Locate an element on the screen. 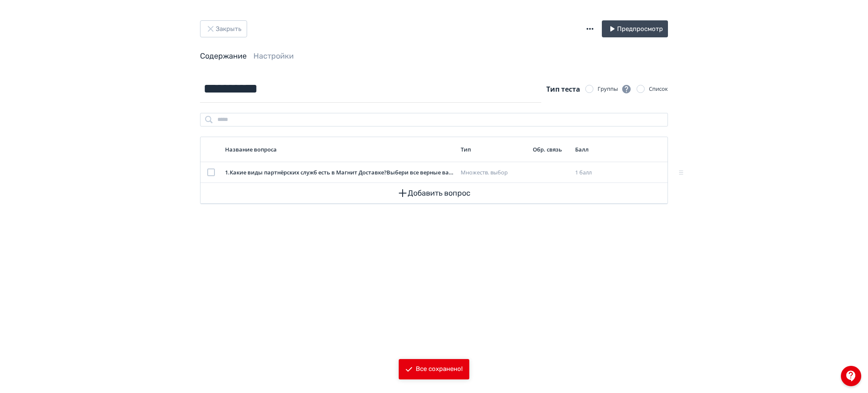  div: Список is located at coordinates (658, 89).